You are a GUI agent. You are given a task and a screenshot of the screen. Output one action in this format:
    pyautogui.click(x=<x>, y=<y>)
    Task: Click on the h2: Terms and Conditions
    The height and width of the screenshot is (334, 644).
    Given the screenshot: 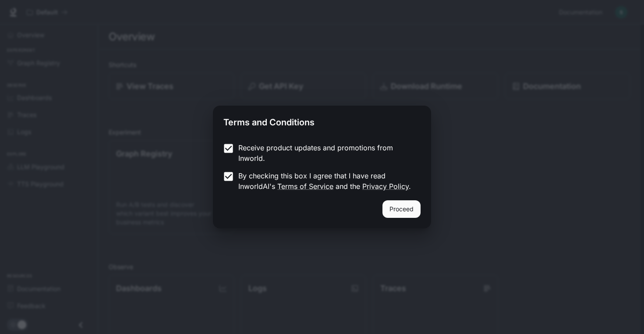 What is the action you would take?
    pyautogui.click(x=322, y=120)
    